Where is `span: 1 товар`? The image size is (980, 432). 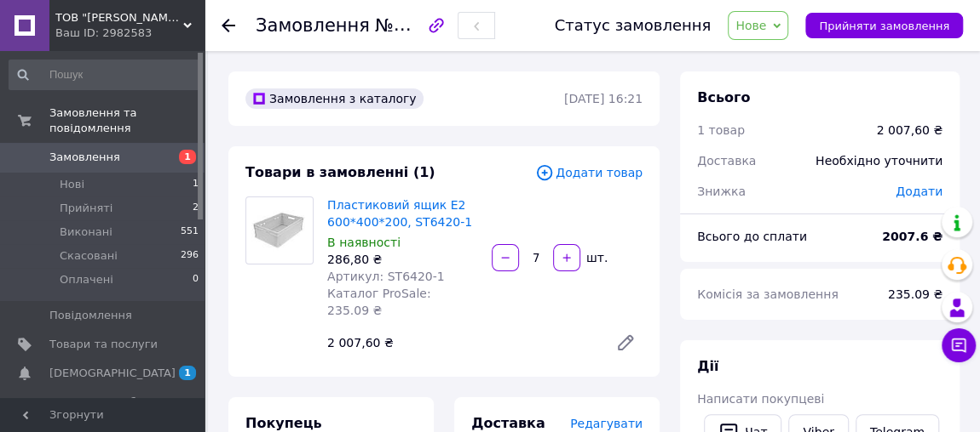
span: 1 товар is located at coordinates (721, 130).